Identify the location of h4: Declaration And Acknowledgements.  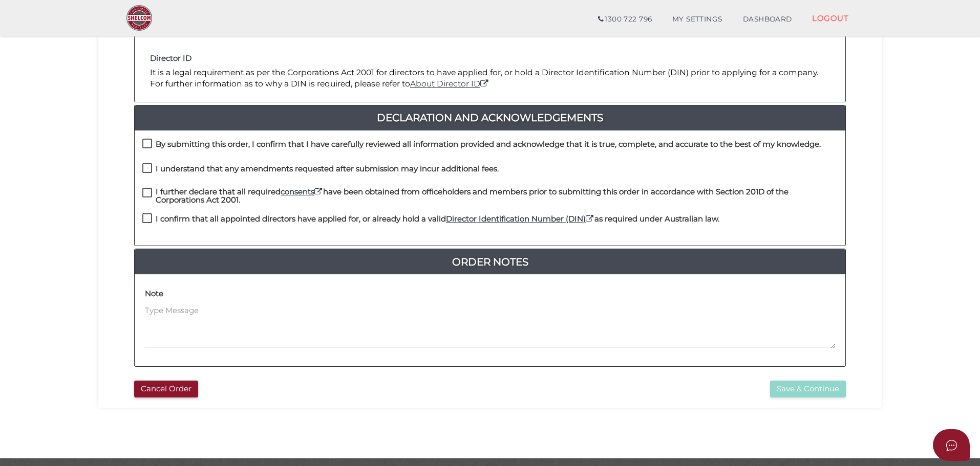
(490, 118).